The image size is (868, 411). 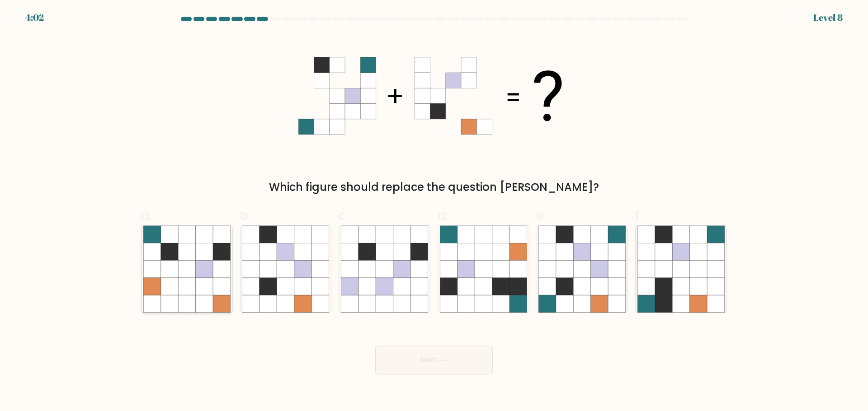 What do you see at coordinates (147, 215) in the screenshot?
I see `span: a.` at bounding box center [147, 215].